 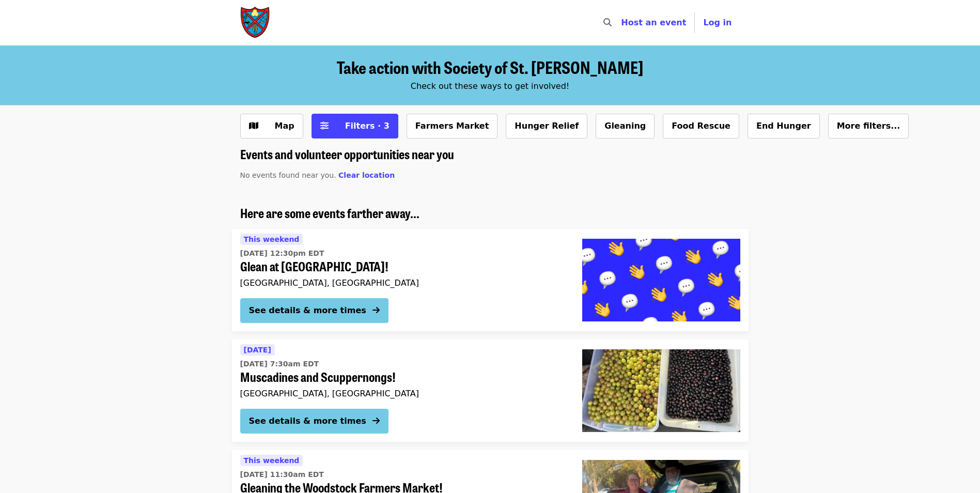 What do you see at coordinates (607, 22) in the screenshot?
I see `i: search icon` at bounding box center [607, 22].